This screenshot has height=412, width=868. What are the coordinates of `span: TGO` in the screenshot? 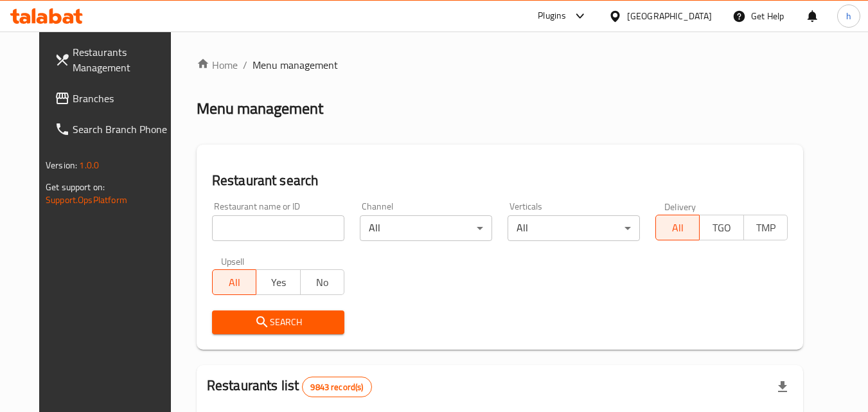 It's located at (721, 228).